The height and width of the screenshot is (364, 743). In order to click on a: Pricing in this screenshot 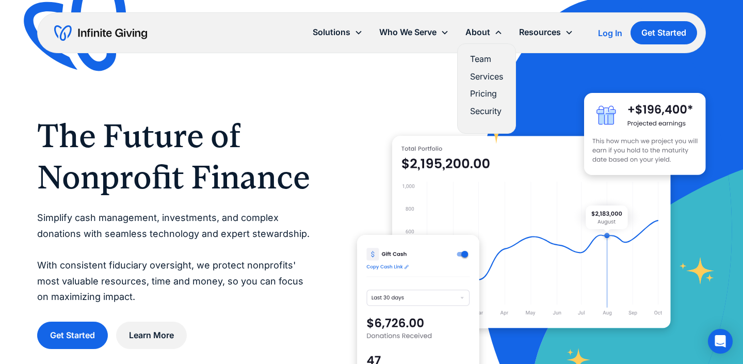, I will do `click(487, 93)`.